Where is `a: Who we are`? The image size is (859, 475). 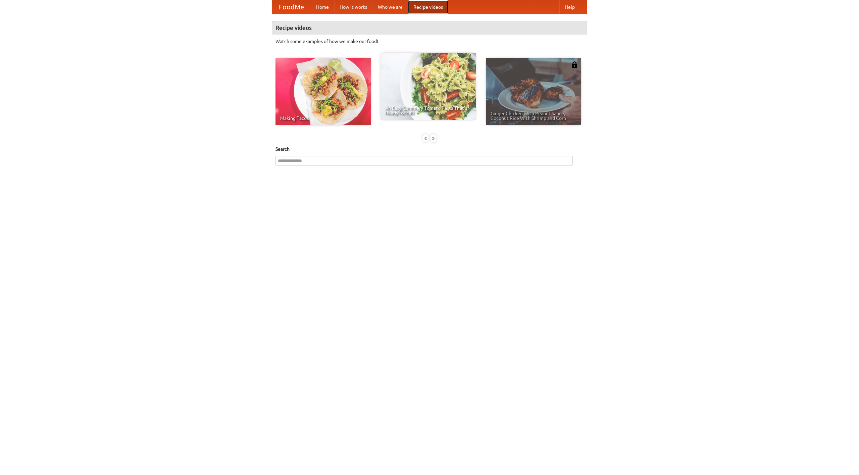 a: Who we are is located at coordinates (390, 7).